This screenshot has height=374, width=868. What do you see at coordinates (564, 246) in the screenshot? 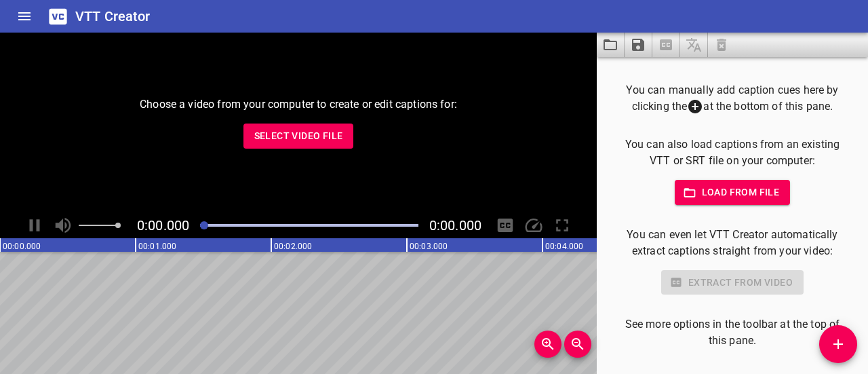
I see `text: 00:04.000` at bounding box center [564, 246].